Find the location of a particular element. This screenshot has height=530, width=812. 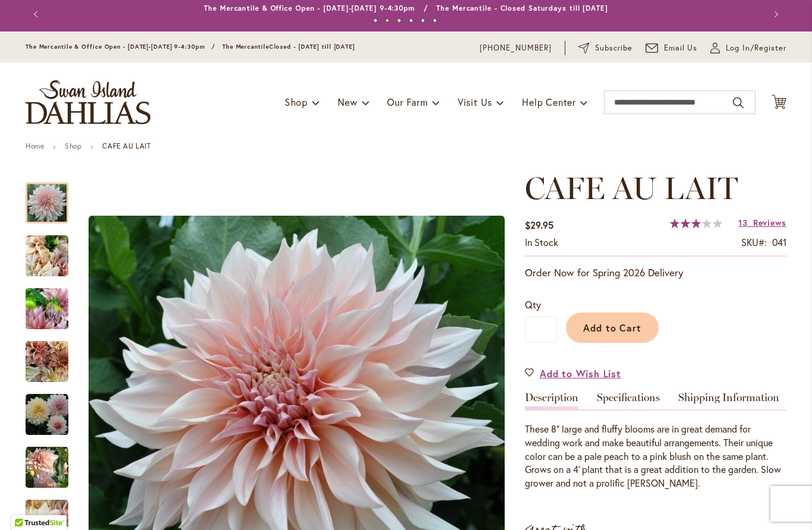

a: Description is located at coordinates (552, 401).